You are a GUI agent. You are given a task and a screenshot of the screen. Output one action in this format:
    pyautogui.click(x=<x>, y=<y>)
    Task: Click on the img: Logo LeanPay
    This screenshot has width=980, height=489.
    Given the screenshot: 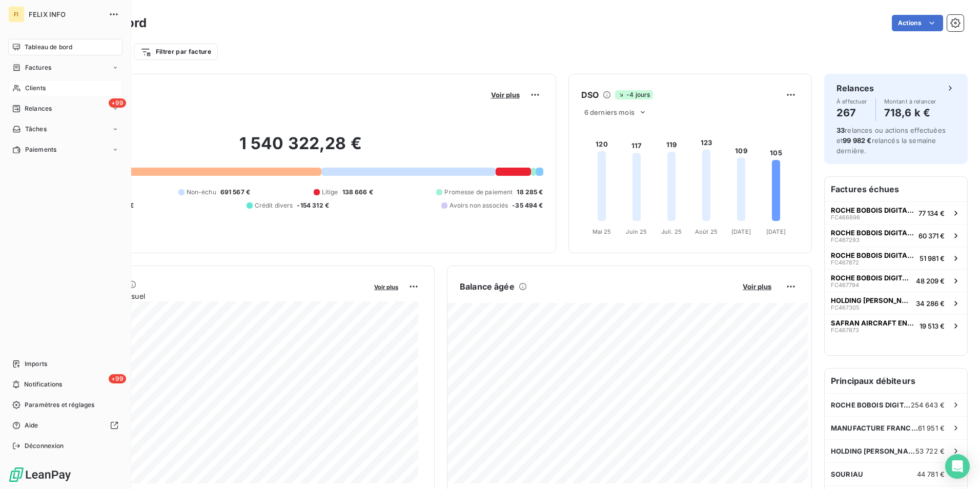 What is the action you would take?
    pyautogui.click(x=40, y=475)
    